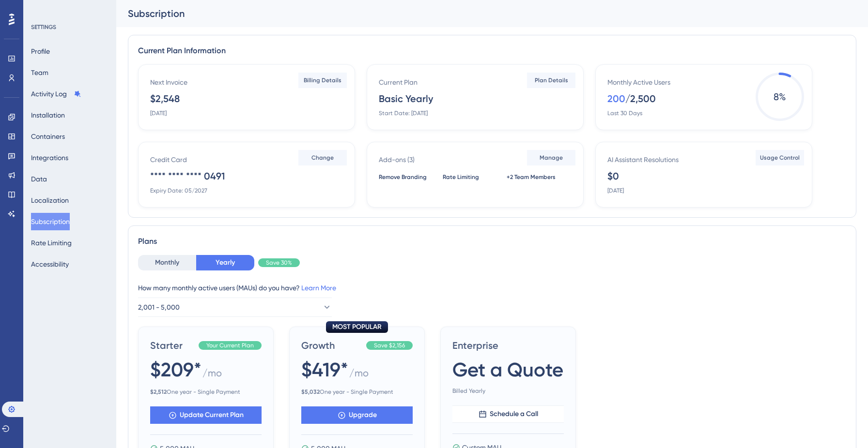 The width and height of the screenshot is (868, 448). I want to click on span: Update Current Plan, so click(212, 415).